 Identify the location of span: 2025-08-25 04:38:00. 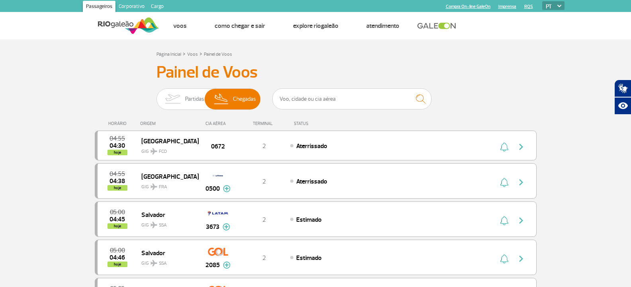
(117, 181).